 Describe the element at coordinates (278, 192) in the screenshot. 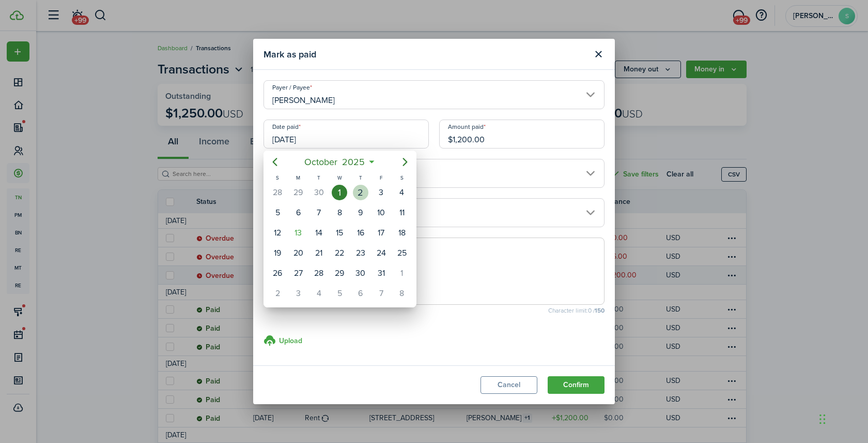

I see `div: Sunday, September 28, 2025` at that location.